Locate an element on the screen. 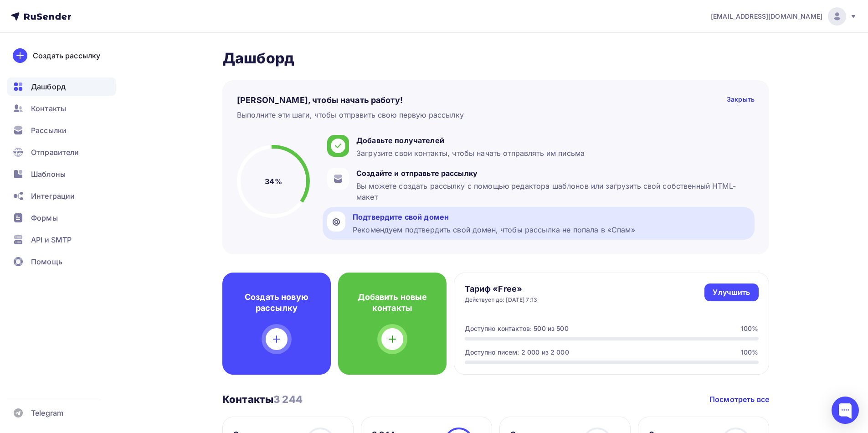 This screenshot has height=433, width=868. div: Добавьте получателей is located at coordinates (471, 141).